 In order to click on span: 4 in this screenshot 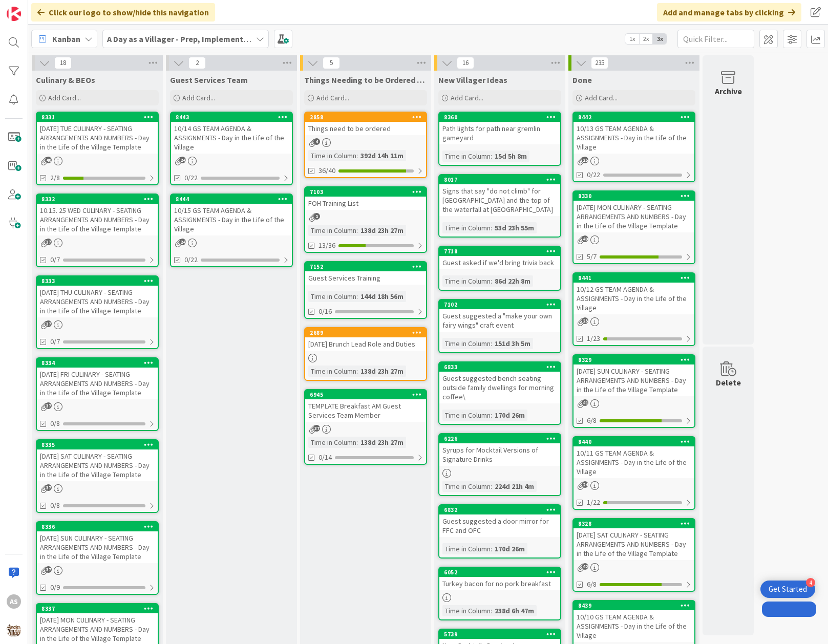, I will do `click(316, 141)`.